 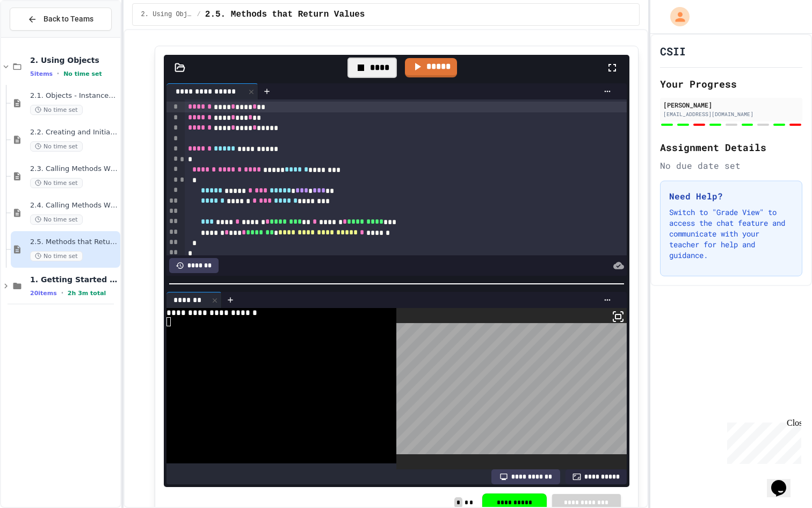 I want to click on div: No due date set, so click(x=731, y=165).